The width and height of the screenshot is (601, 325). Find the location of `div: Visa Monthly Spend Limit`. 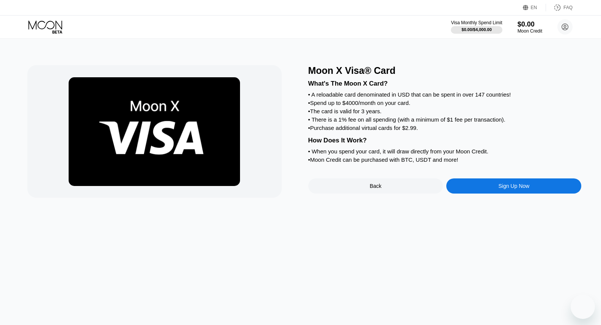

div: Visa Monthly Spend Limit is located at coordinates (476, 23).